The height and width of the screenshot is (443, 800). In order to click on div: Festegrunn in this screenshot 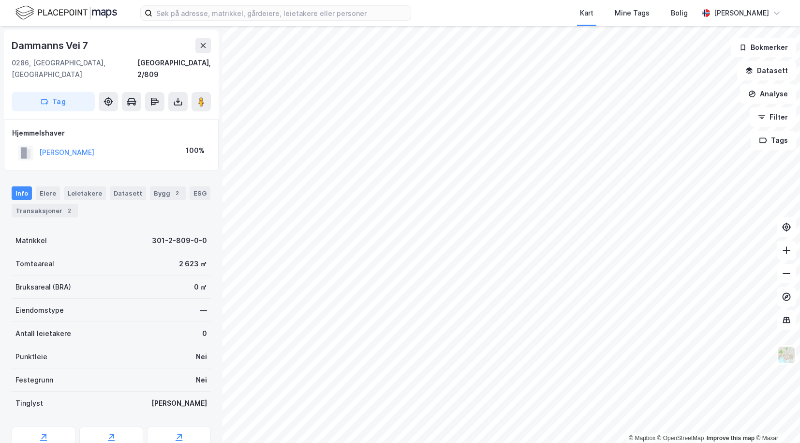, I will do `click(34, 380)`.